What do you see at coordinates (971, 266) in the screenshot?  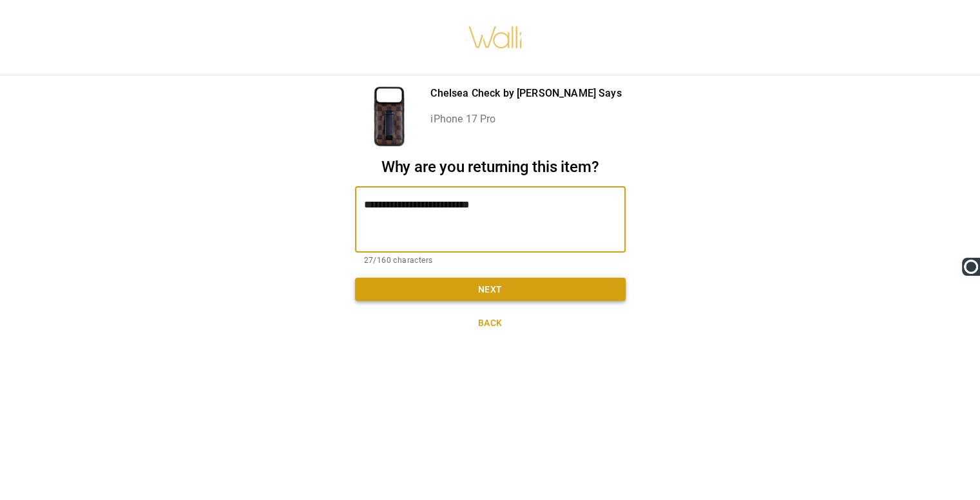 I see `img: Ooma Logo` at bounding box center [971, 266].